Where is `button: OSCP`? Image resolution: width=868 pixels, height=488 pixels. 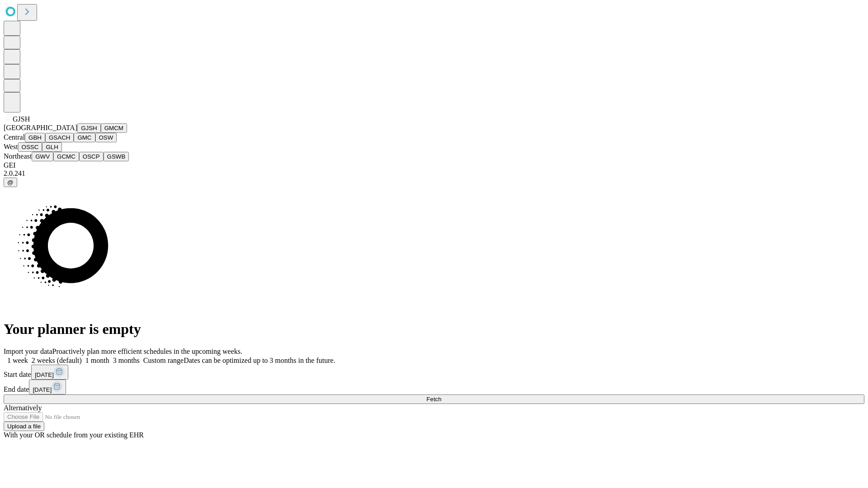 button: OSCP is located at coordinates (91, 157).